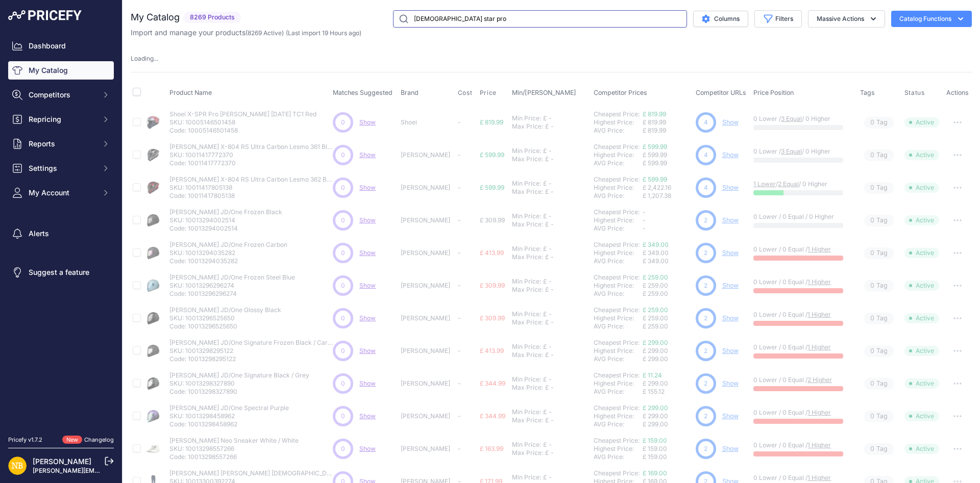 The image size is (980, 483). What do you see at coordinates (226, 221) in the screenshot?
I see `p: SKU: 10013294002514` at bounding box center [226, 221].